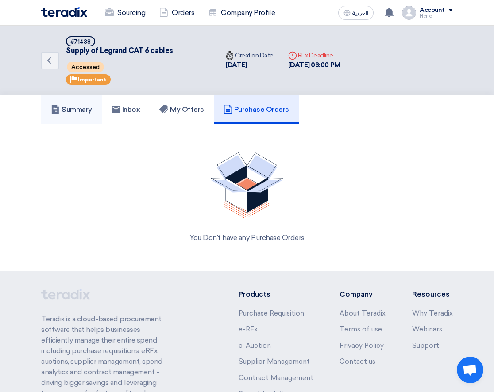 The height and width of the screenshot is (392, 494). What do you see at coordinates (125, 13) in the screenshot?
I see `a: Sourcing` at bounding box center [125, 13].